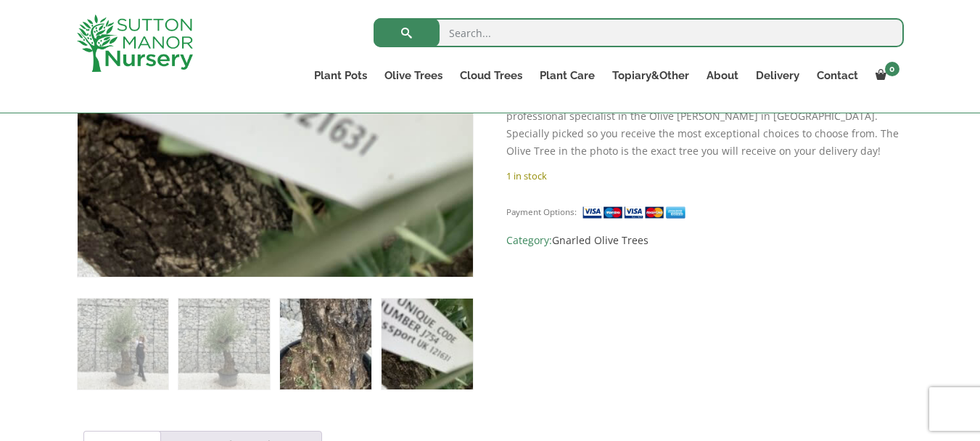 This screenshot has height=441, width=980. I want to click on a: Contact, so click(838, 76).